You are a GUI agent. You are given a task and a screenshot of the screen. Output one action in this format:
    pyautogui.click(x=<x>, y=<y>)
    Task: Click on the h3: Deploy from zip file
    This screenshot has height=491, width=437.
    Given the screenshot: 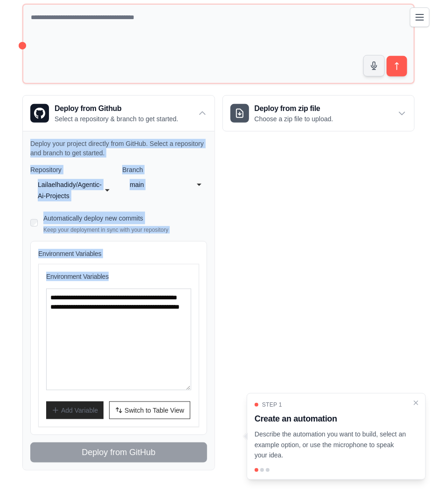 What is the action you would take?
    pyautogui.click(x=294, y=109)
    